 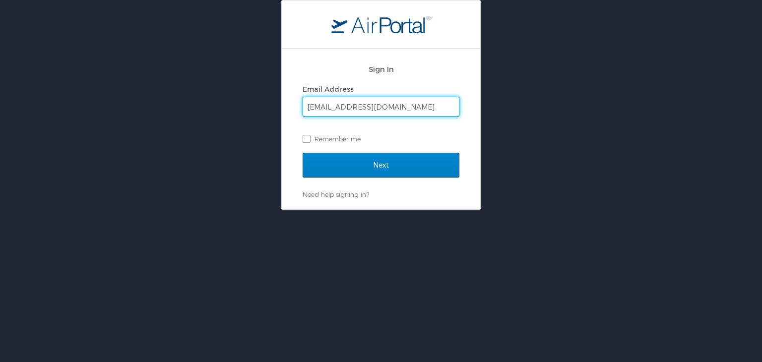 What do you see at coordinates (381, 24) in the screenshot?
I see `img: logo` at bounding box center [381, 24].